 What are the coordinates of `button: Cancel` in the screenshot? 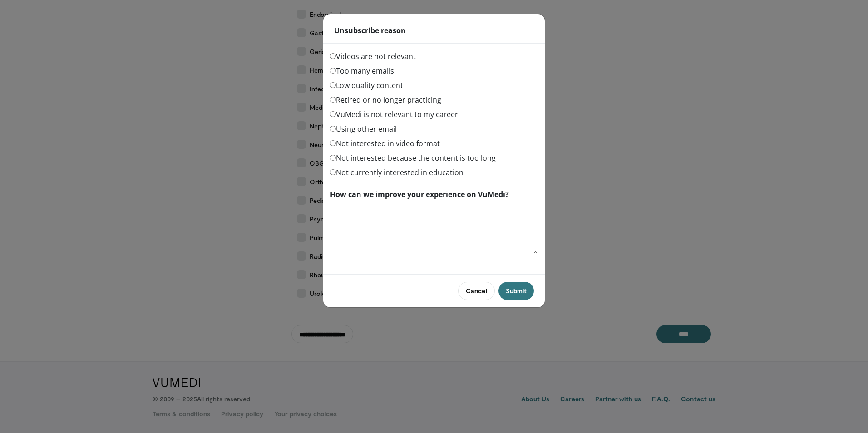 It's located at (476, 291).